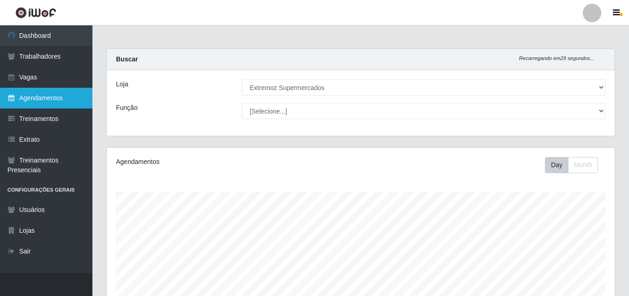 The width and height of the screenshot is (629, 296). Describe the element at coordinates (583, 165) in the screenshot. I see `button: Month` at that location.